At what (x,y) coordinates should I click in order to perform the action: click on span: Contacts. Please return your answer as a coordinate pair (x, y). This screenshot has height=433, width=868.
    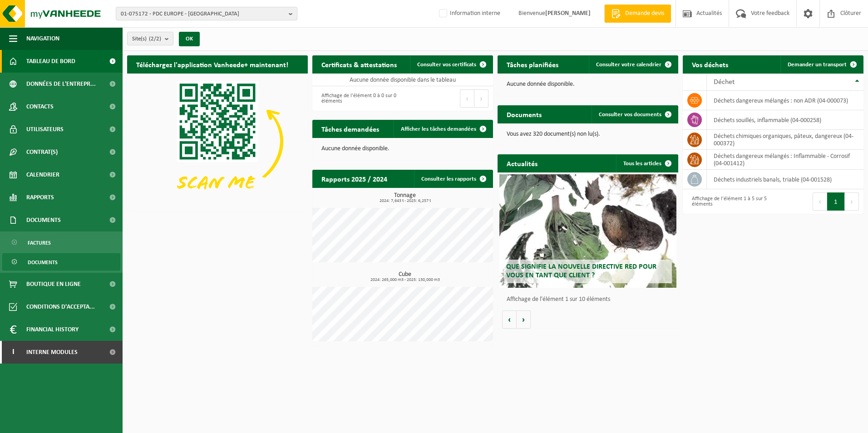
    Looking at the image, I should click on (40, 107).